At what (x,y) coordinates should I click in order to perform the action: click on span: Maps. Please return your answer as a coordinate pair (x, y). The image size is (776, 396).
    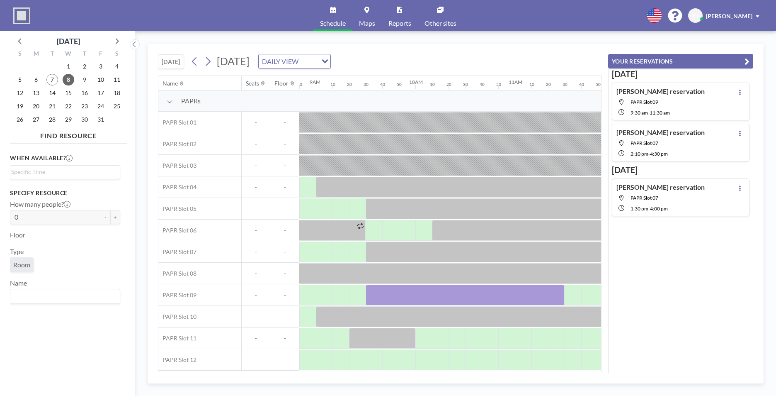
    Looking at the image, I should click on (367, 23).